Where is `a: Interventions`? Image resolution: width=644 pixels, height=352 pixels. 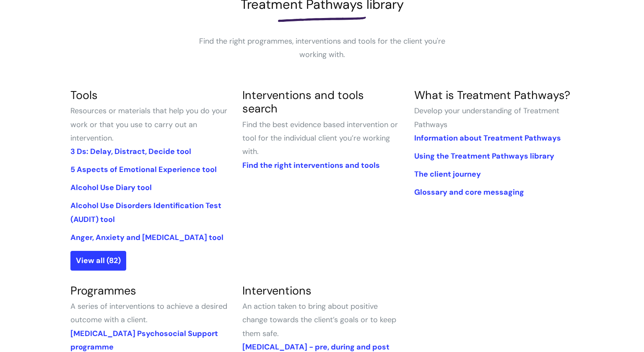 a: Interventions is located at coordinates (276, 290).